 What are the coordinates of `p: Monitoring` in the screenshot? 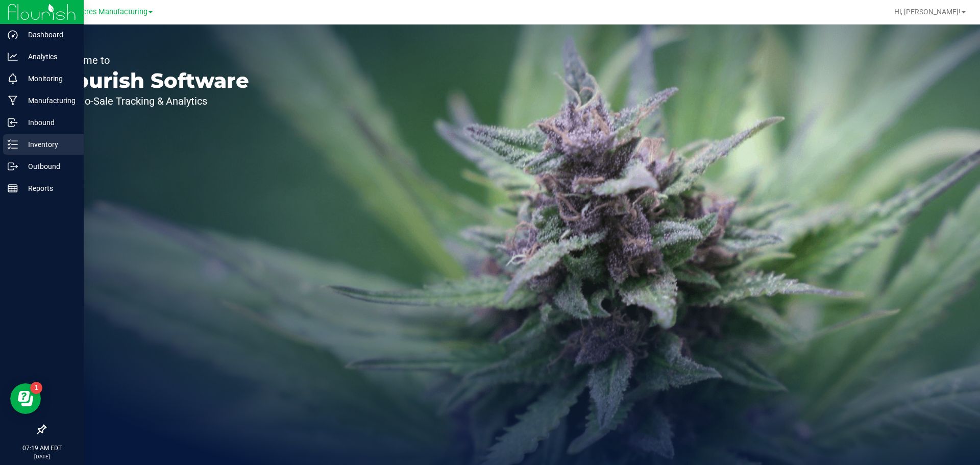 It's located at (49, 79).